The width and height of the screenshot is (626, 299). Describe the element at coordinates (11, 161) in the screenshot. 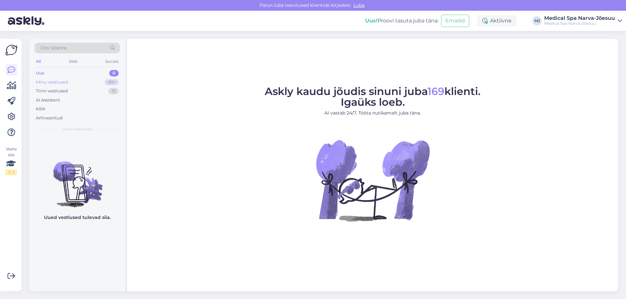

I see `div: Vaata siia` at that location.